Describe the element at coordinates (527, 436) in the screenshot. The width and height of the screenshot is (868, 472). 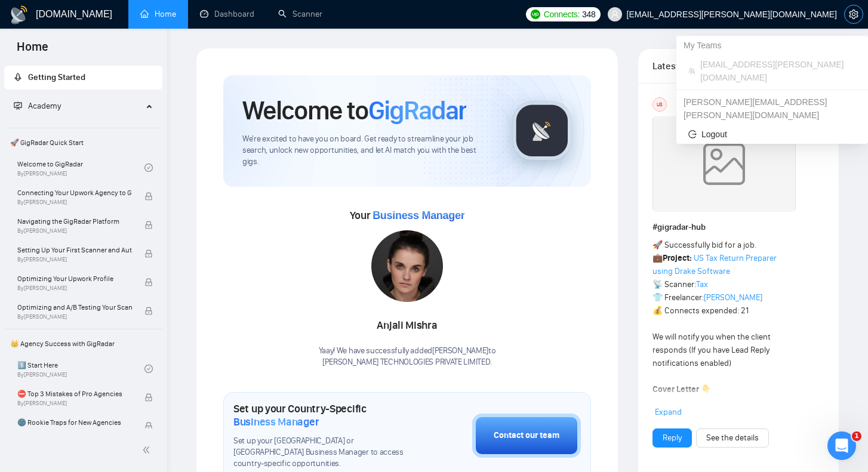
I see `div: Contact our team` at that location.